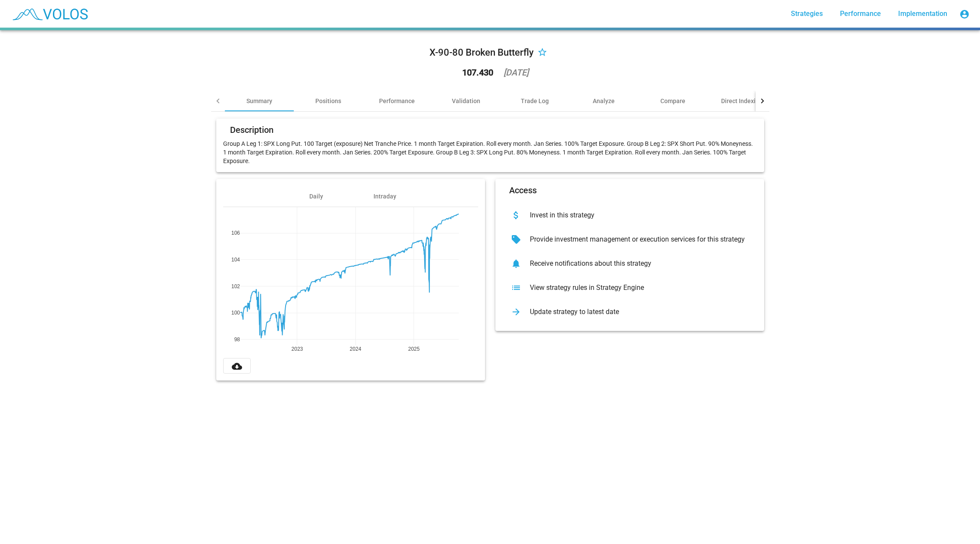  I want to click on button: View strategy rules in Strategy Engine, so click(630, 288).